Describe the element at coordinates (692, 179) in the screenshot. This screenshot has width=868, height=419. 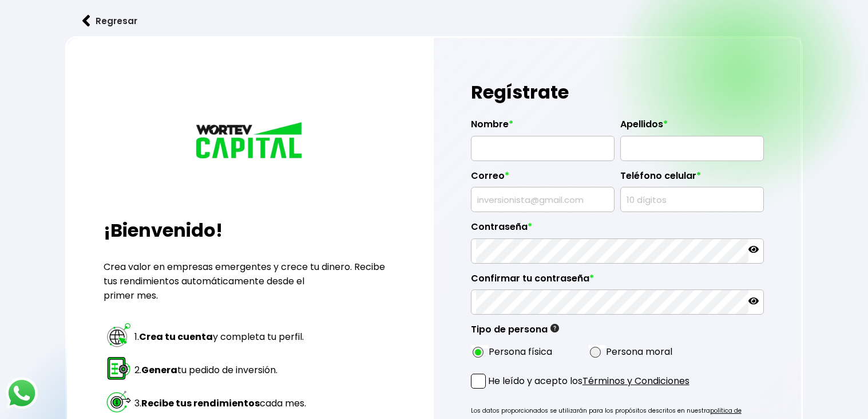
I see `label: Teléfono celular` at that location.